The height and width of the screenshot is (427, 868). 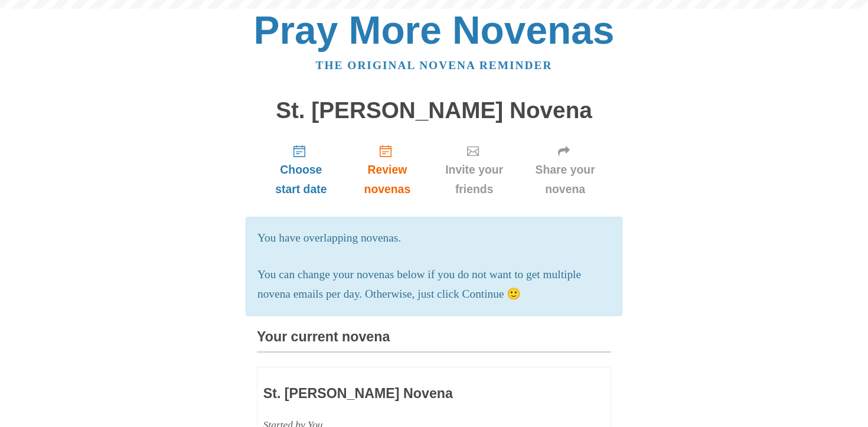 I want to click on h3: Your current novena, so click(x=434, y=341).